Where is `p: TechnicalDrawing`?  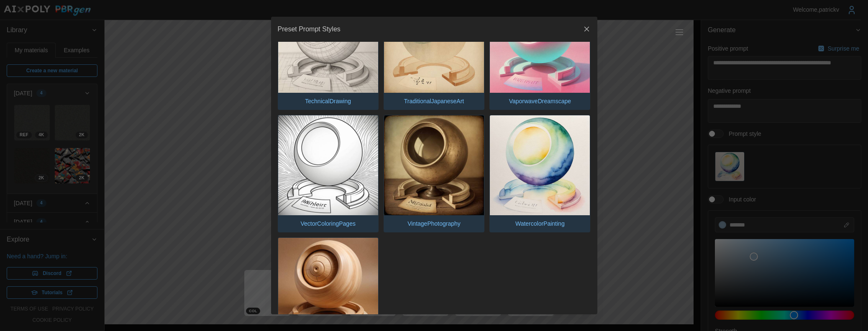 p: TechnicalDrawing is located at coordinates (328, 101).